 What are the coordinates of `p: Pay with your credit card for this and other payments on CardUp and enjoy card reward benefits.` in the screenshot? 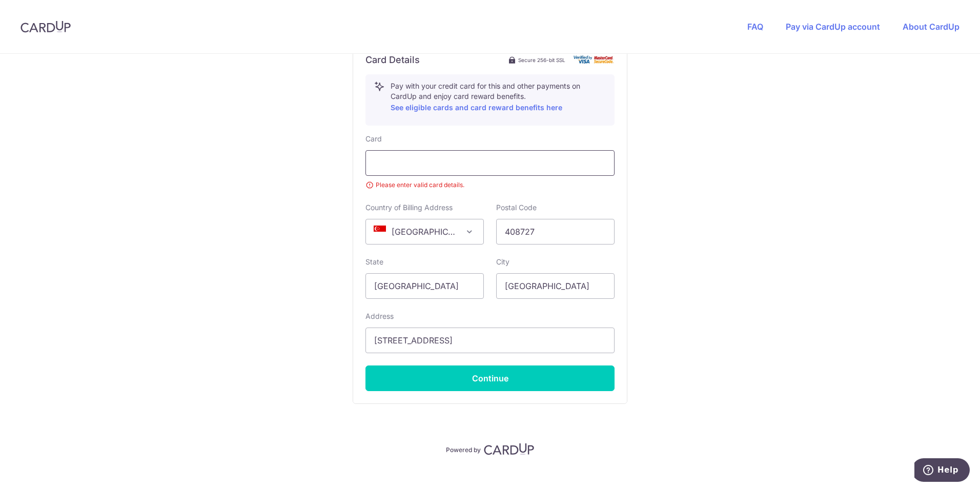 It's located at (498, 97).